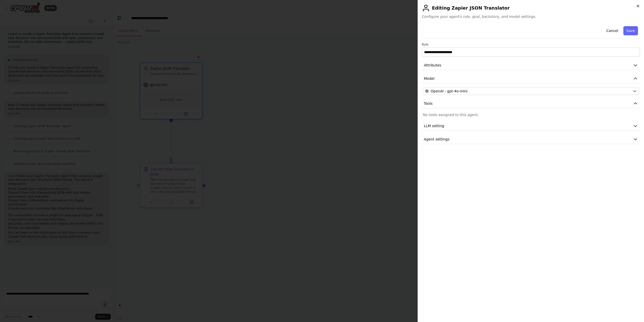 The image size is (644, 322). What do you see at coordinates (429, 78) in the screenshot?
I see `span: Model` at bounding box center [429, 78].